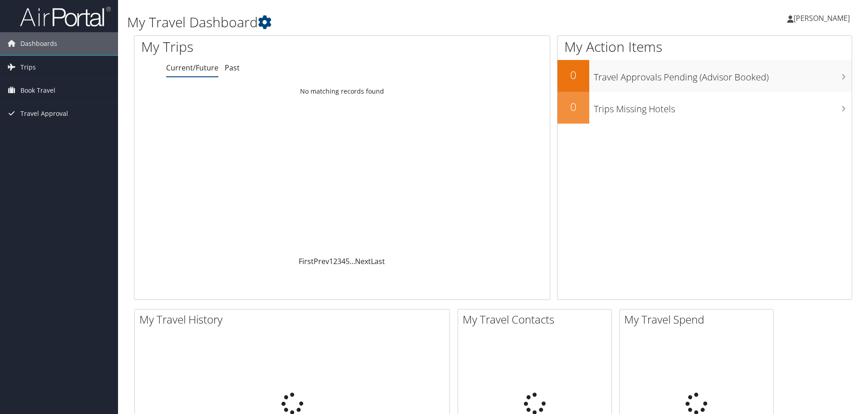  Describe the element at coordinates (342, 91) in the screenshot. I see `td: No matching records found` at that location.